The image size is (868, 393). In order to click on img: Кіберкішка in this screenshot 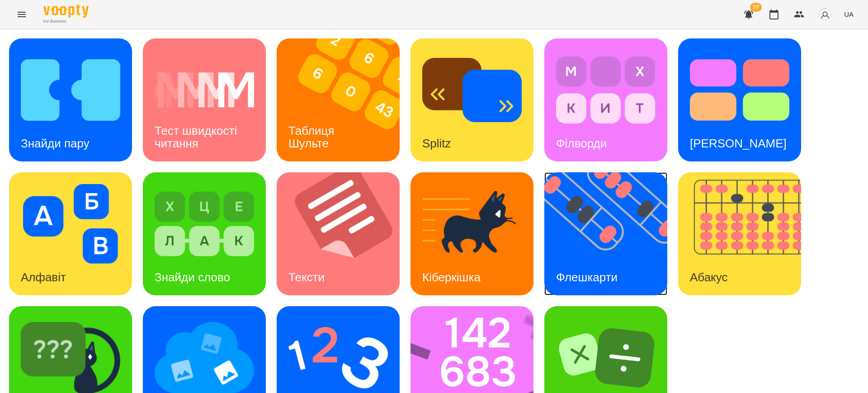, I will do `click(472, 224)`.